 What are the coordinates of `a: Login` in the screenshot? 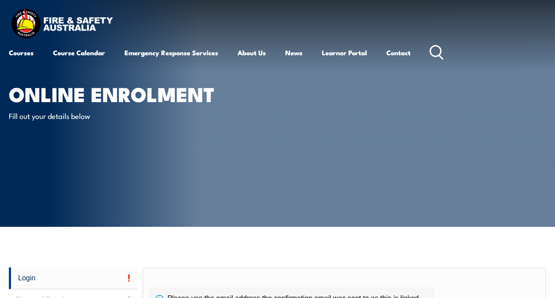 It's located at (73, 278).